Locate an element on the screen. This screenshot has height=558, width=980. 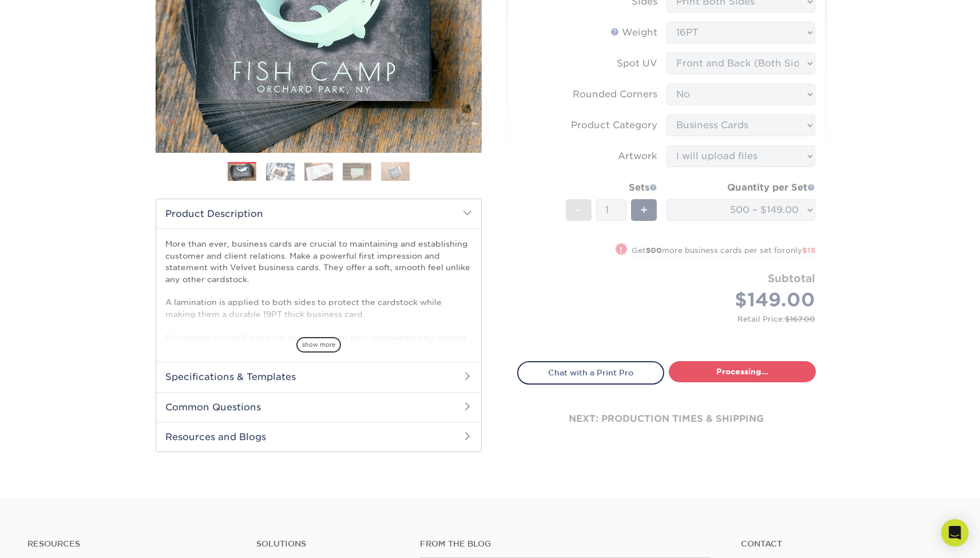
img: Business Cards 04 is located at coordinates (357, 171).